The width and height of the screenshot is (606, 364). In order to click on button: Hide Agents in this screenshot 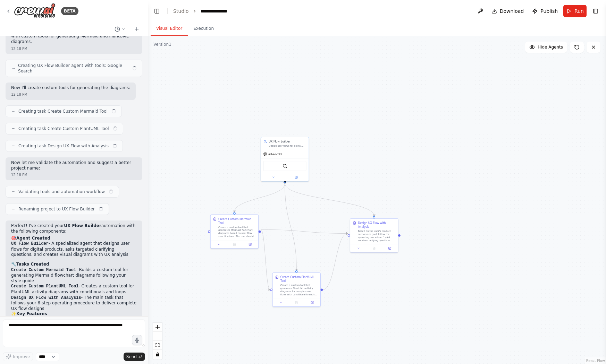, I will do `click(546, 47)`.